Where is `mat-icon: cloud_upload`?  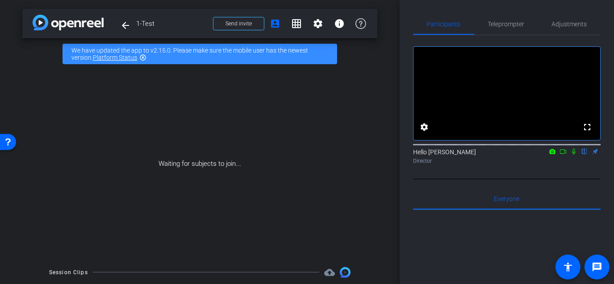
mat-icon: cloud_upload is located at coordinates (330, 273).